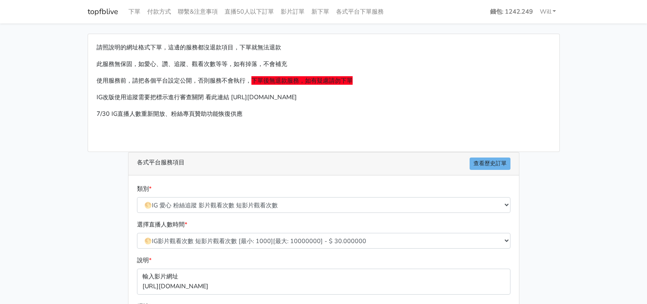  Describe the element at coordinates (162, 224) in the screenshot. I see `label: 選擇直播人數時間` at that location.